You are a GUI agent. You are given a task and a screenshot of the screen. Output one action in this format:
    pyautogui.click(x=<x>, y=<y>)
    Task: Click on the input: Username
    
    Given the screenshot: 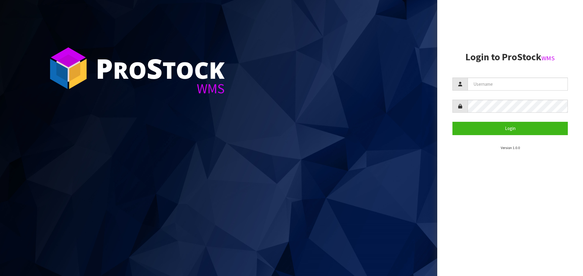 What is the action you would take?
    pyautogui.click(x=517, y=84)
    